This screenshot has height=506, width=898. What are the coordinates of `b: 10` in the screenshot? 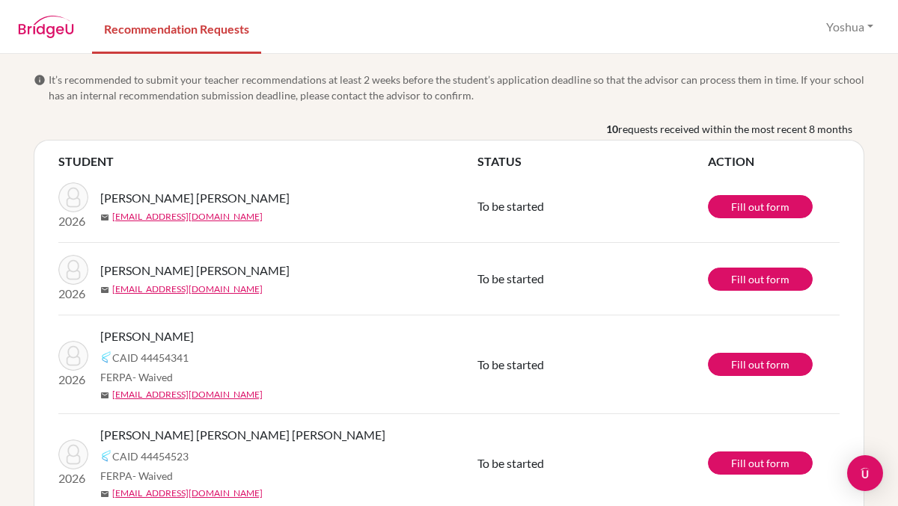 It's located at (612, 129).